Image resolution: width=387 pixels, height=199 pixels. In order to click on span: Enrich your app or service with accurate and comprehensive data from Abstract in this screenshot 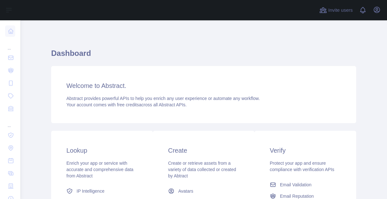, I will do `click(100, 170)`.